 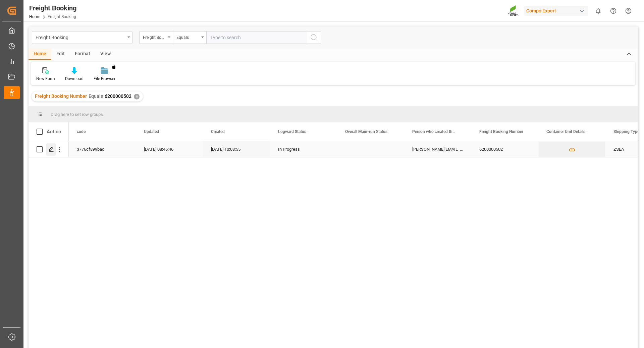 What do you see at coordinates (102, 149) in the screenshot?
I see `div: 3776cf899bac` at bounding box center [102, 149].